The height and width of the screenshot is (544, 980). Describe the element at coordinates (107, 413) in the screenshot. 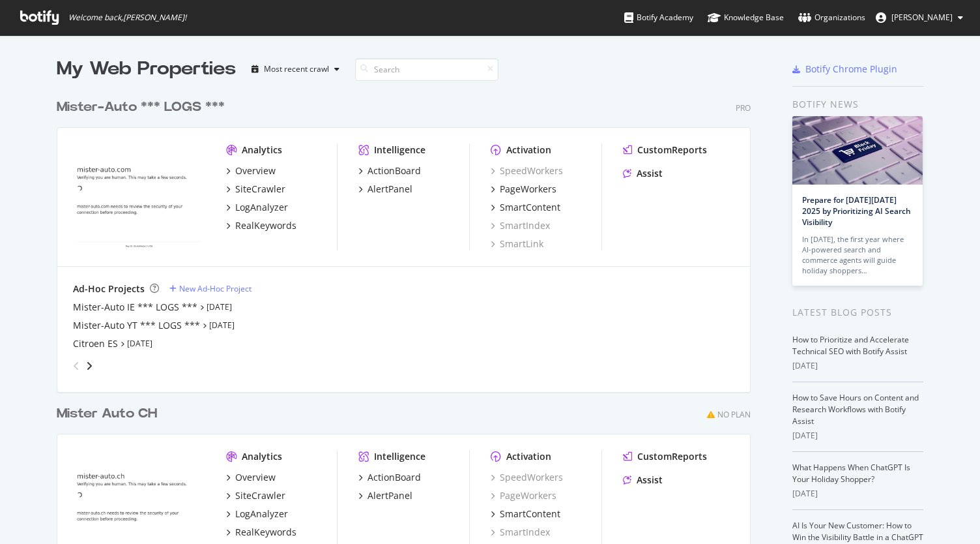

I see `div: Mister Auto CH` at that location.